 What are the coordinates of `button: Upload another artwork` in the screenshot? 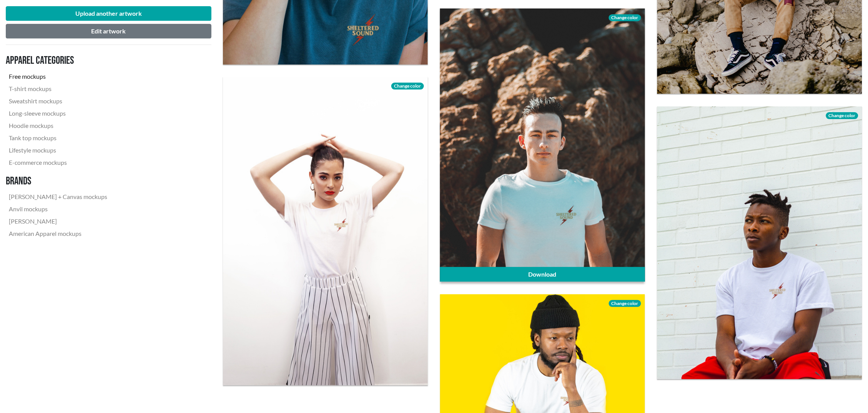 It's located at (109, 13).